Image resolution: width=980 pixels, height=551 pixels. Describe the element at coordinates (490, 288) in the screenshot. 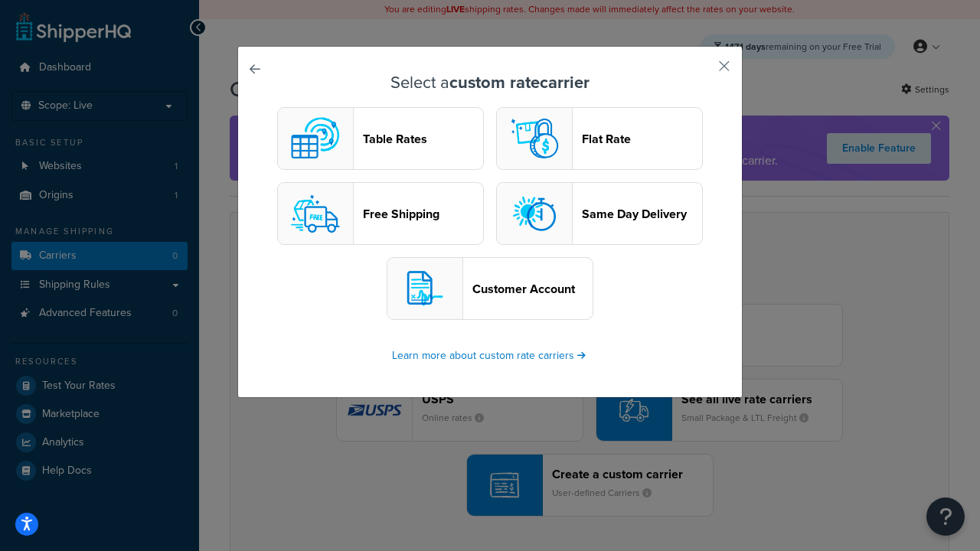

I see `button: customerAccount logoCustomer Account` at that location.